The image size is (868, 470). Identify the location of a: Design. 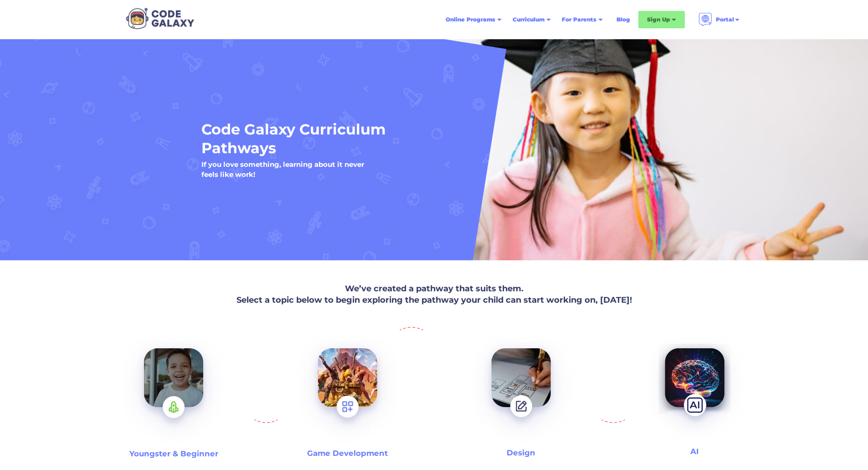
(521, 395).